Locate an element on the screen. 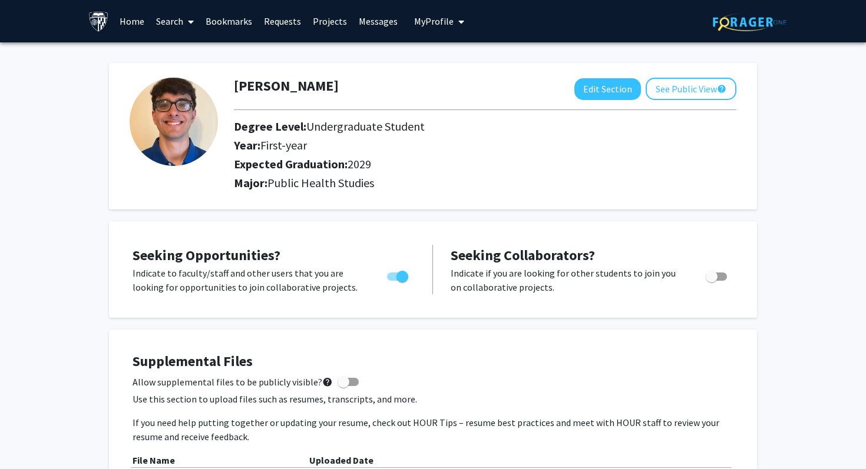 The image size is (866, 469). span: Undergraduate Student is located at coordinates (365, 126).